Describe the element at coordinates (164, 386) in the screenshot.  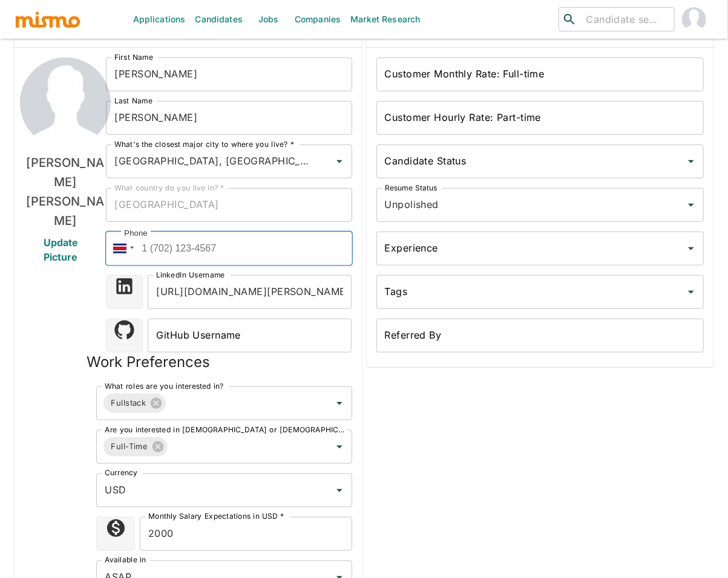
I see `label: What roles are you interested in?` at that location.